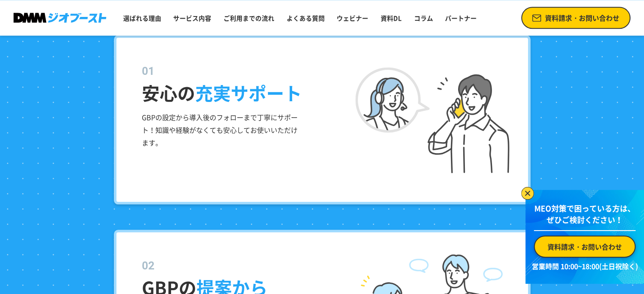  What do you see at coordinates (192, 18) in the screenshot?
I see `a: サービス内容` at bounding box center [192, 18].